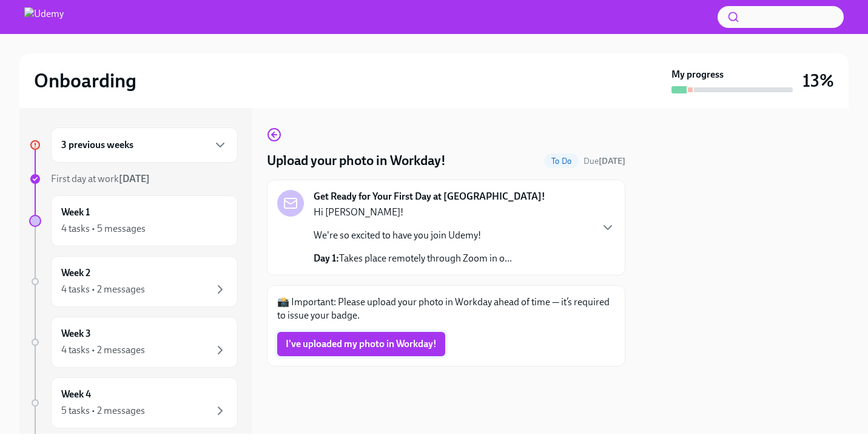 The height and width of the screenshot is (446, 868). Describe the element at coordinates (76, 273) in the screenshot. I see `h6: Week 2` at that location.